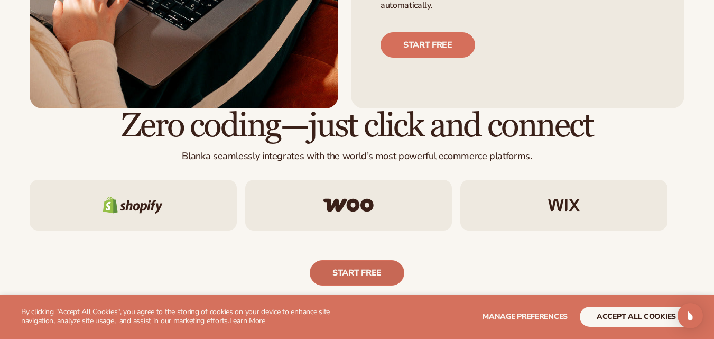  I want to click on div: Open Intercom Messenger, so click(690, 316).